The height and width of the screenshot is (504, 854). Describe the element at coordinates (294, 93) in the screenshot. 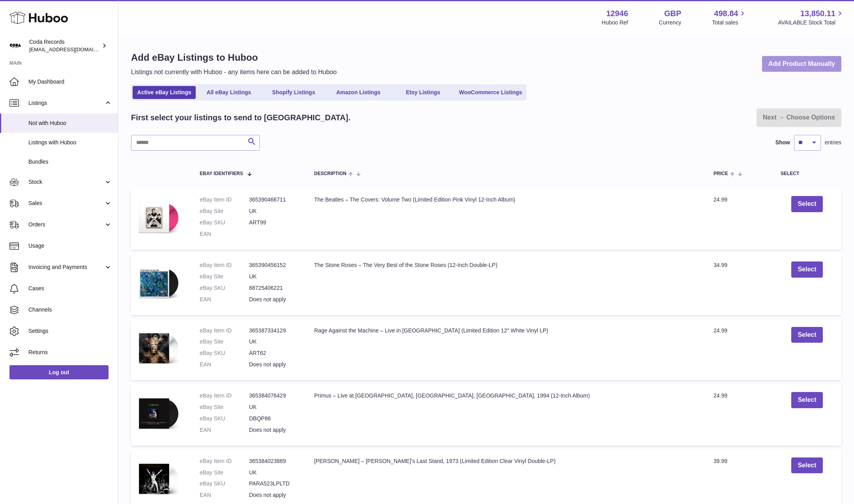

I see `a: Shopify Listings` at that location.